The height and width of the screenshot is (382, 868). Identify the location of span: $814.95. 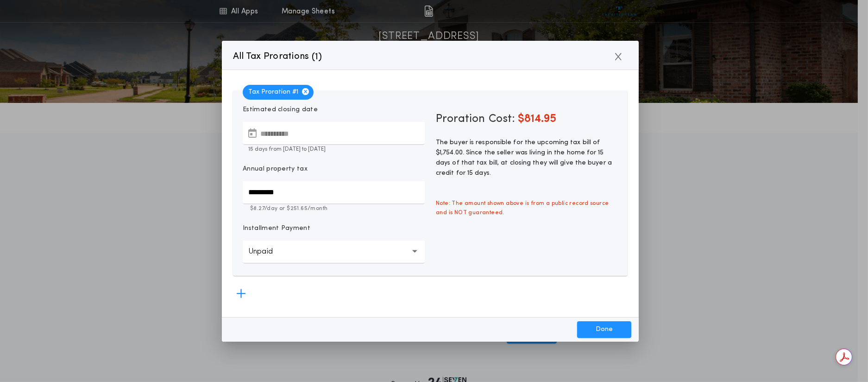
(537, 119).